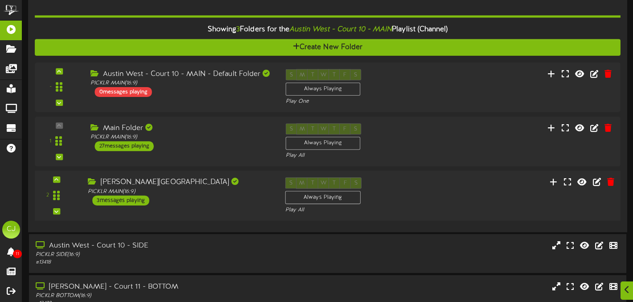 The width and height of the screenshot is (633, 302). Describe the element at coordinates (182, 128) in the screenshot. I see `div: Main Folder` at that location.